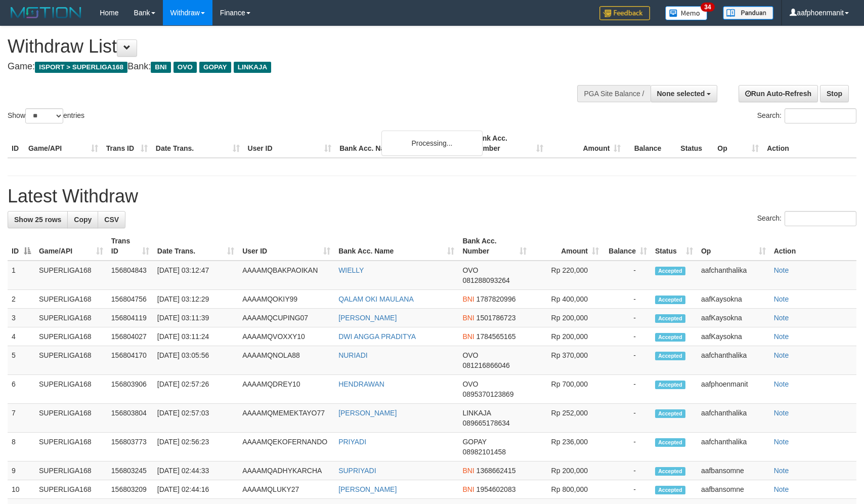  I want to click on th: ID, so click(16, 143).